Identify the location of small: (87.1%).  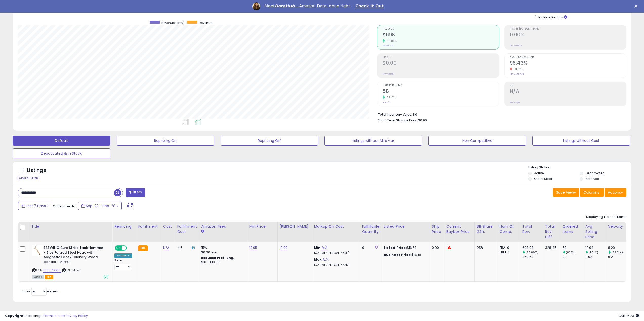
(570, 253).